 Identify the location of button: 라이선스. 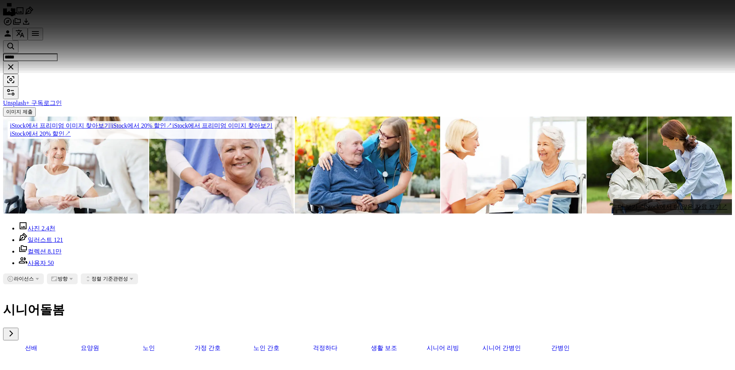
(23, 279).